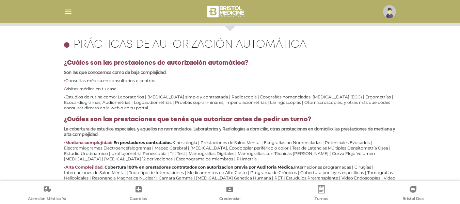 The image size is (460, 204). I want to click on b: En prestadores contratados., so click(143, 142).